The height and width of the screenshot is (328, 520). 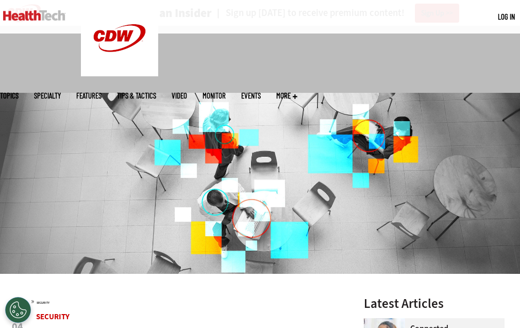 What do you see at coordinates (287, 95) in the screenshot?
I see `span: More` at bounding box center [287, 95].